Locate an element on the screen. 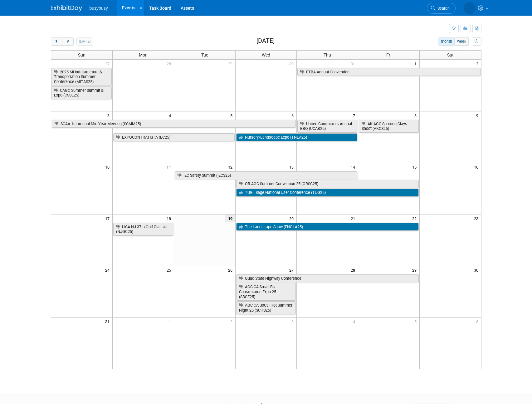  button: next is located at coordinates (68, 41).